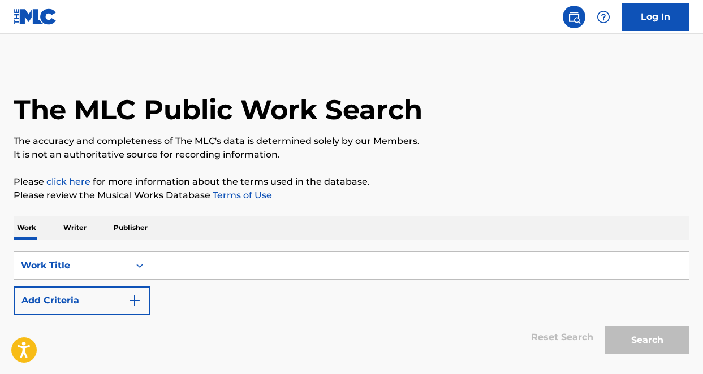 The image size is (703, 374). Describe the element at coordinates (351, 141) in the screenshot. I see `p: The accuracy and completeness of The MLC's data is determined solely by our Members.` at that location.